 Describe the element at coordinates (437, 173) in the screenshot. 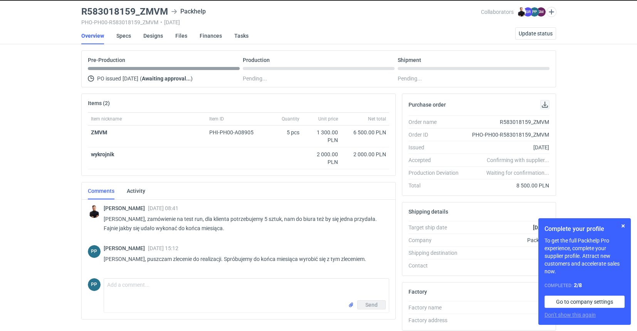

I see `div: Production Deviation` at that location.